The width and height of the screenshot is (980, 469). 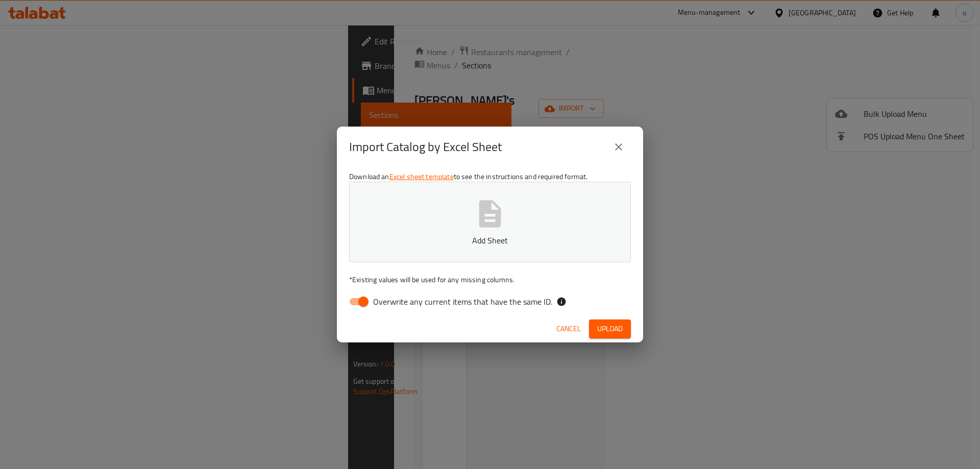 What do you see at coordinates (562, 302) in the screenshot?
I see `svg: If the overwrite option isn't selected, then the items that match an existing ID will be ignored ...` at bounding box center [562, 302].